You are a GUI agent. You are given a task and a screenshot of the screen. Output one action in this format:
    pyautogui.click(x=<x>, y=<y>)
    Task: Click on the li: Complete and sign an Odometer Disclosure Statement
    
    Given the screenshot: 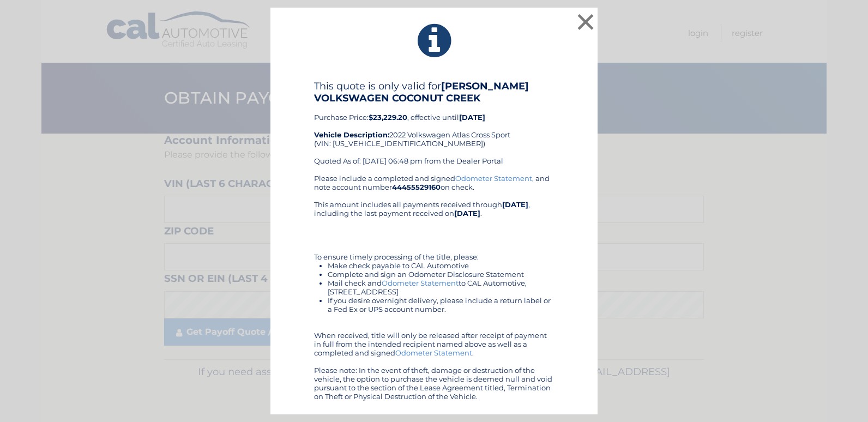 What is the action you would take?
    pyautogui.click(x=440, y=274)
    